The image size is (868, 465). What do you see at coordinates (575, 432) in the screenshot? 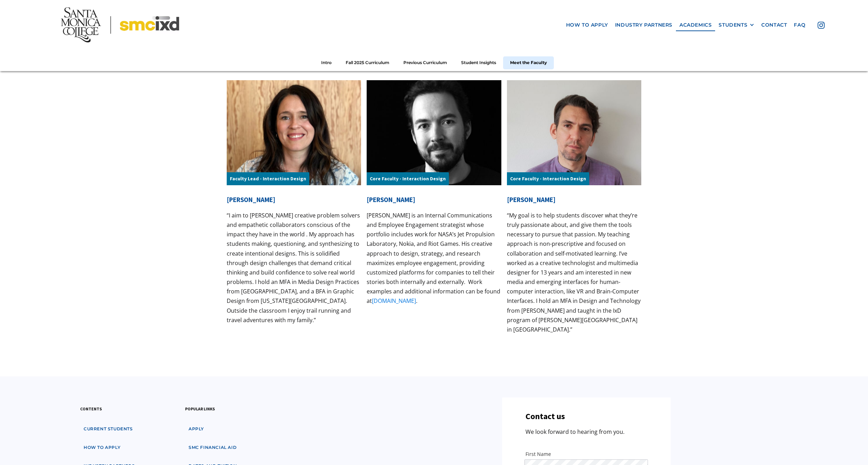
I see `p: We look forward to hearing from you.` at bounding box center [575, 432].